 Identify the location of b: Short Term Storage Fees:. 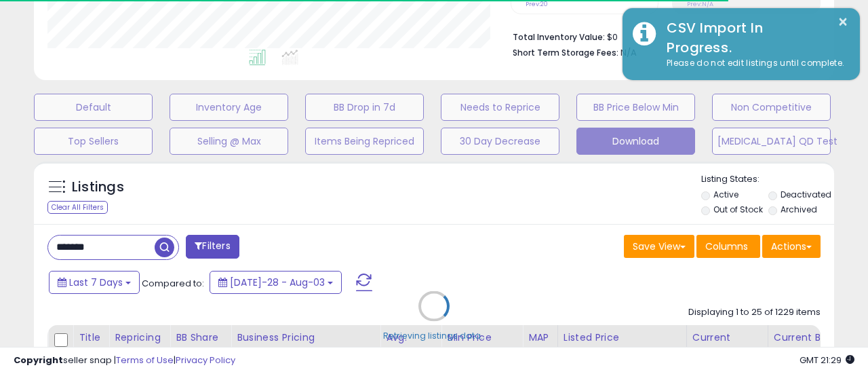
(565, 52).